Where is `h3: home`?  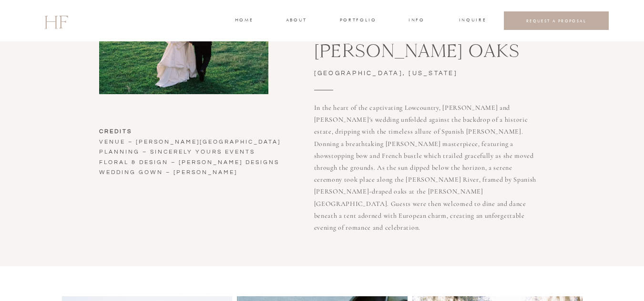
h3: home is located at coordinates (243, 21).